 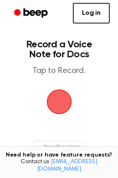 I want to click on p: Tap to Record., so click(x=59, y=71).